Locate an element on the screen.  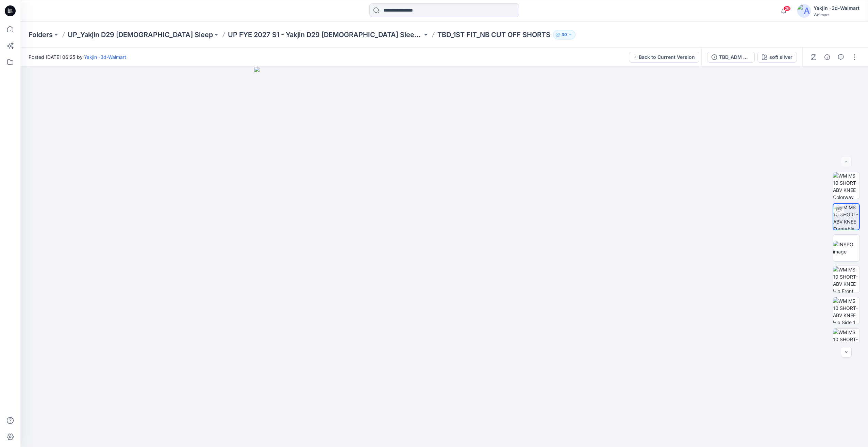
div: TBD_ADM SC_NB RAW CUT SHORT is located at coordinates (735, 57).